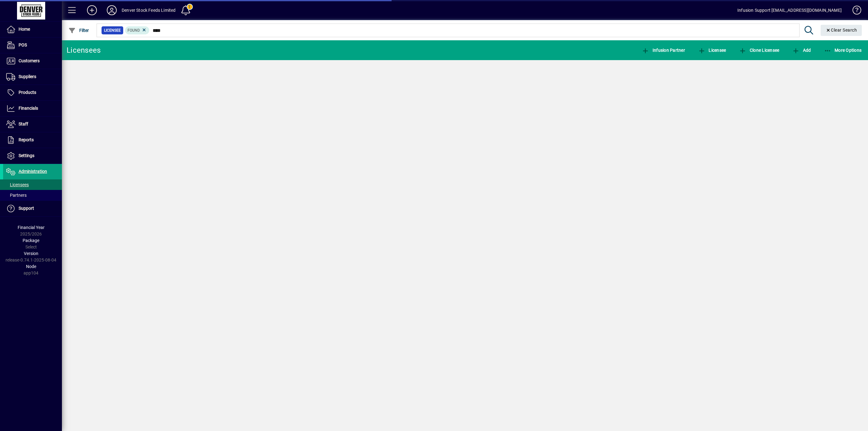 This screenshot has height=431, width=868. I want to click on button: Licensee, so click(712, 50).